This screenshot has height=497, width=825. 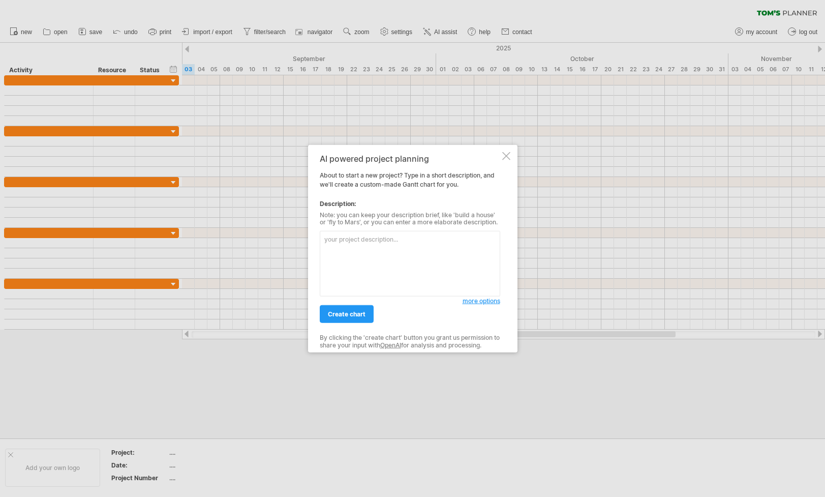 What do you see at coordinates (347, 314) in the screenshot?
I see `a: create chart` at bounding box center [347, 314].